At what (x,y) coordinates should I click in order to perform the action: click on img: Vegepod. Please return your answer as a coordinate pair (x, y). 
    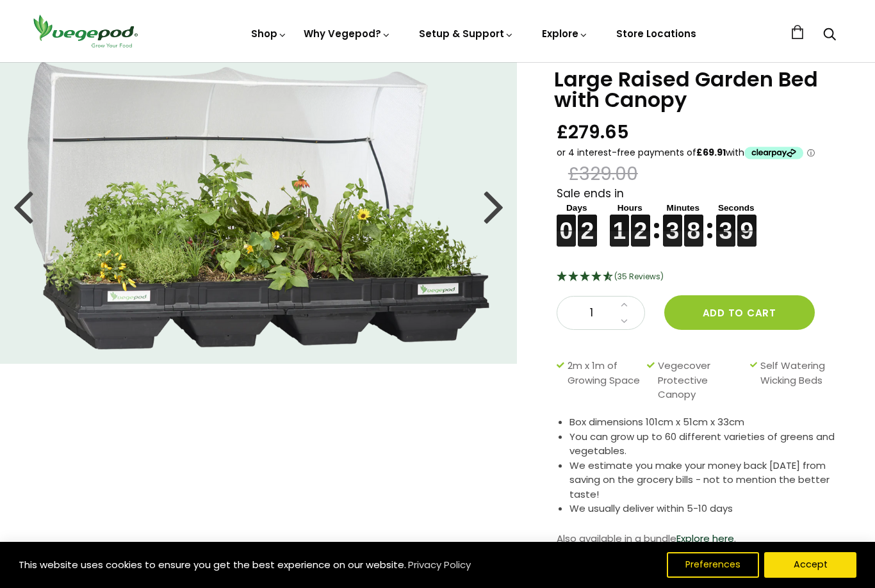
    Looking at the image, I should click on (86, 31).